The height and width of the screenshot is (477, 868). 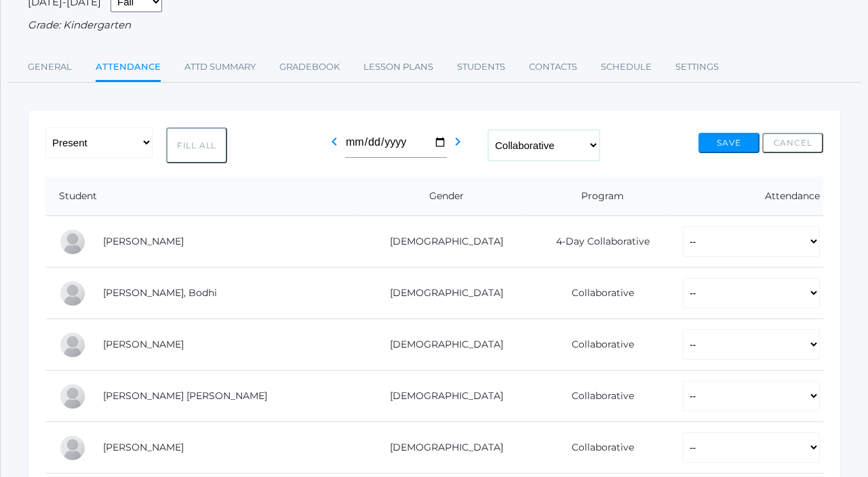 What do you see at coordinates (309, 67) in the screenshot?
I see `a: Gradebook` at bounding box center [309, 67].